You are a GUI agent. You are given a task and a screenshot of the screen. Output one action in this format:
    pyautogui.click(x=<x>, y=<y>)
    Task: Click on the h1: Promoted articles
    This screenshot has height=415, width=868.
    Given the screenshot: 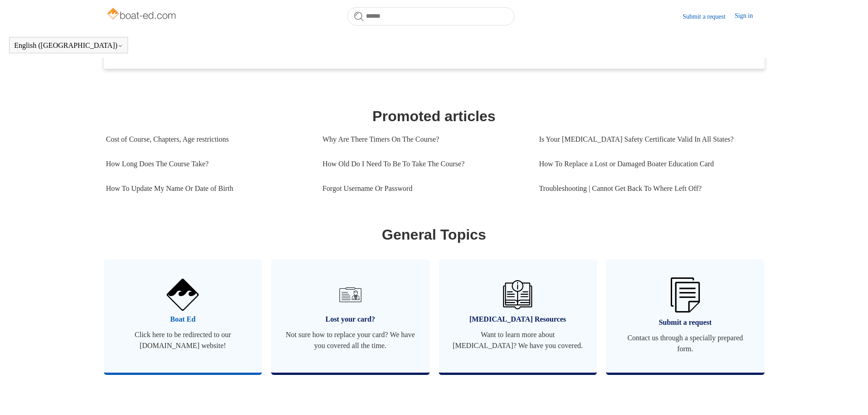 What is the action you would take?
    pyautogui.click(x=434, y=117)
    